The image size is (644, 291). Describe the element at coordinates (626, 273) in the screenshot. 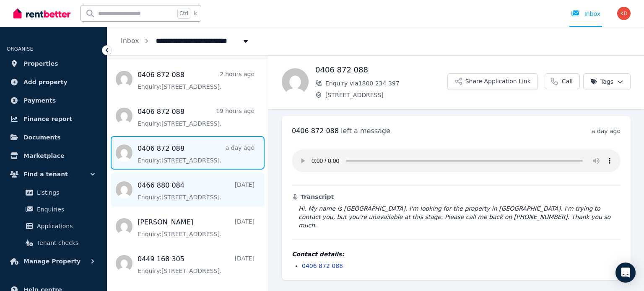

I see `div: Open Intercom Messenger` at that location.